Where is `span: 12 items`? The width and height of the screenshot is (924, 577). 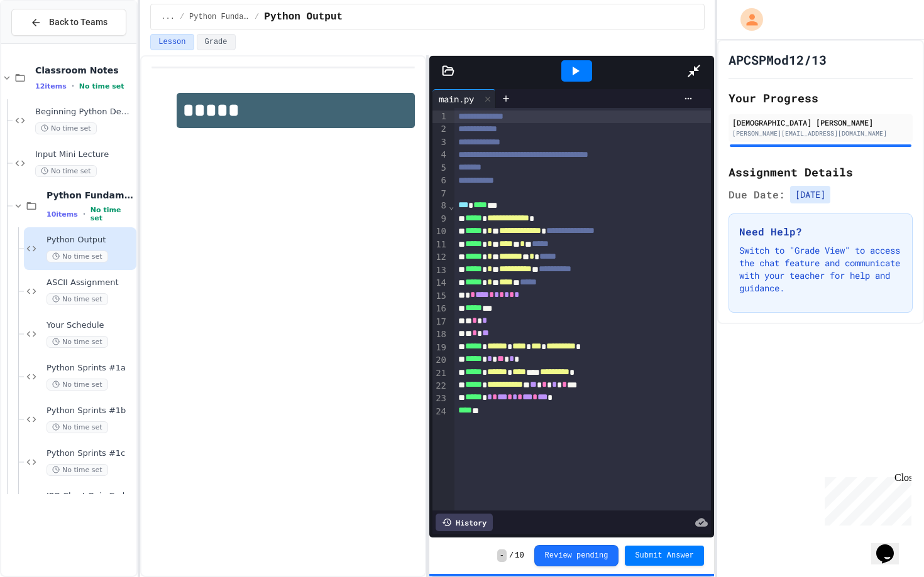
span: 12 items is located at coordinates (51, 86).